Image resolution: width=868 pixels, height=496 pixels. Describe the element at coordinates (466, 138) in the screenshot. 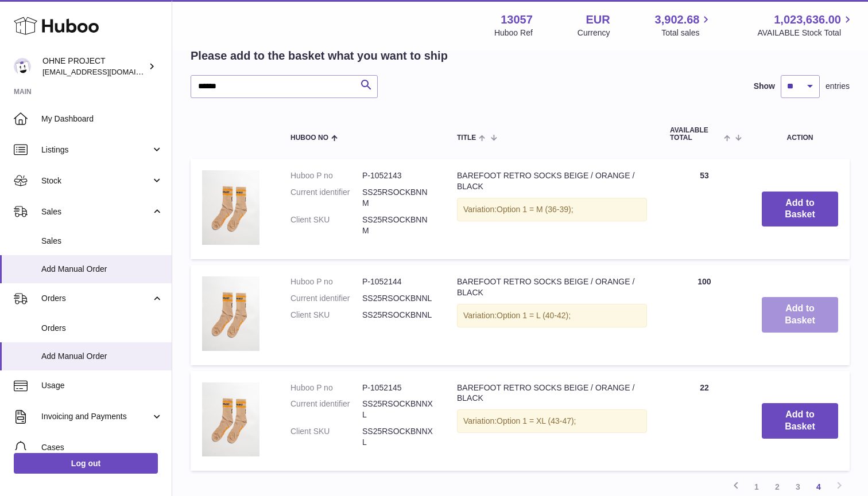

I see `span: Title` at that location.